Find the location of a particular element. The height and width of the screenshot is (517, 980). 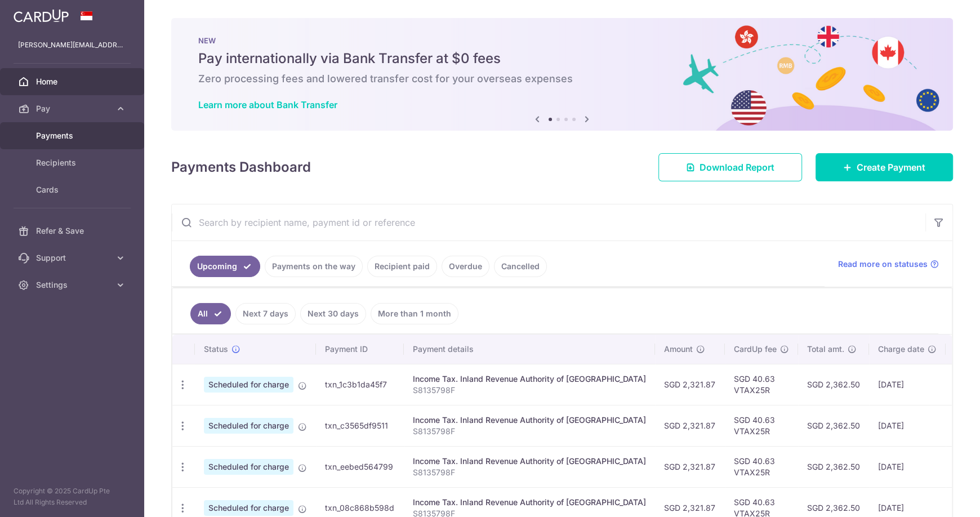

a: Read more on statuses is located at coordinates (888, 264).